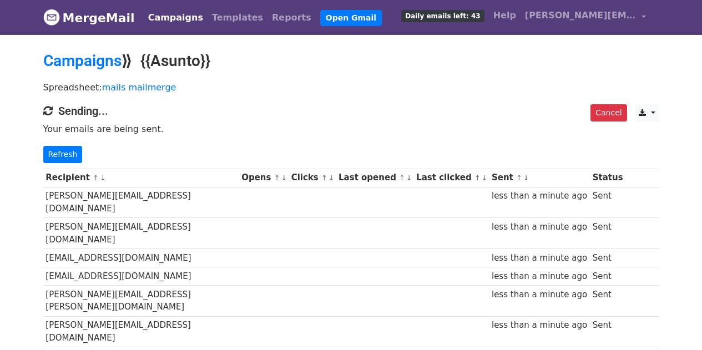  I want to click on a: Daily emails left: 43, so click(442, 16).